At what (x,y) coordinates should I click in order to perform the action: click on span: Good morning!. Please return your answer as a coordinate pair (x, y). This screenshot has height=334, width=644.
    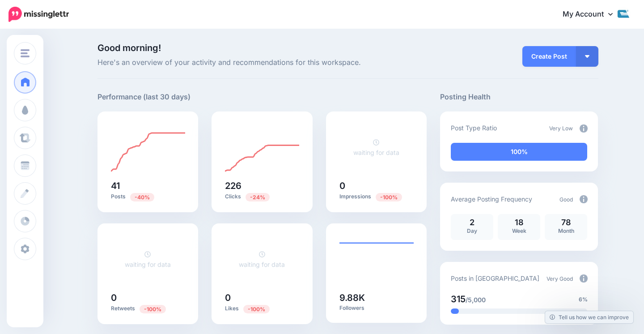
    Looking at the image, I should click on (129, 48).